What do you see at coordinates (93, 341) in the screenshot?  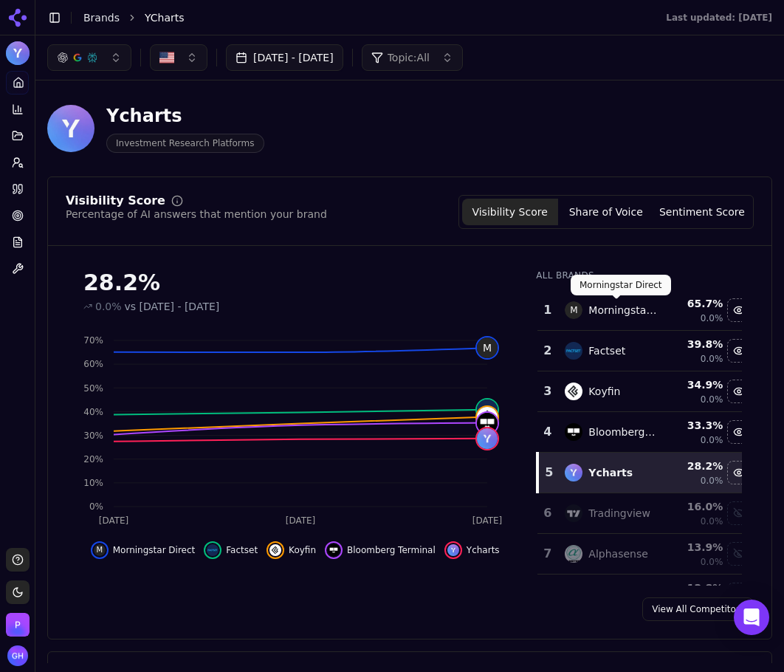 I see `tspan: 70%` at bounding box center [93, 341].